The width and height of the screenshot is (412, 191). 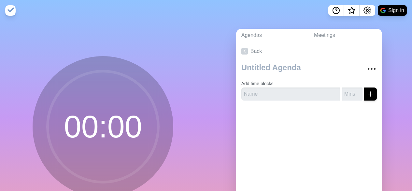 I want to click on button: What’s new, so click(x=352, y=10).